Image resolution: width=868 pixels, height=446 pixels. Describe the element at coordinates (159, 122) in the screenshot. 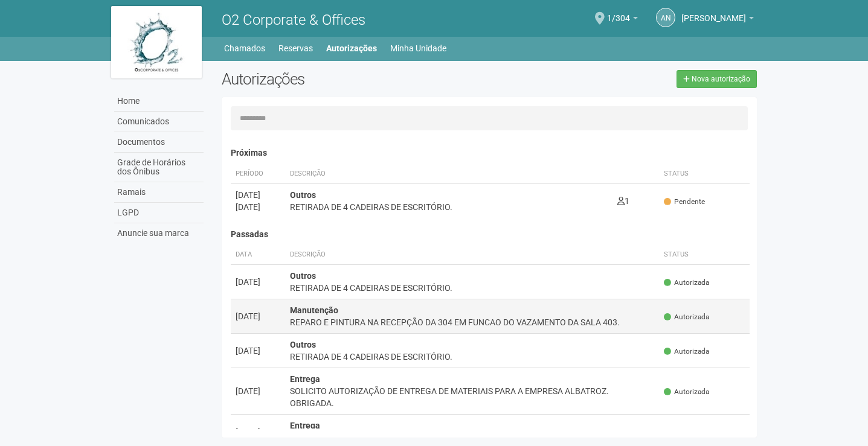

I see `a: Comunicados` at that location.